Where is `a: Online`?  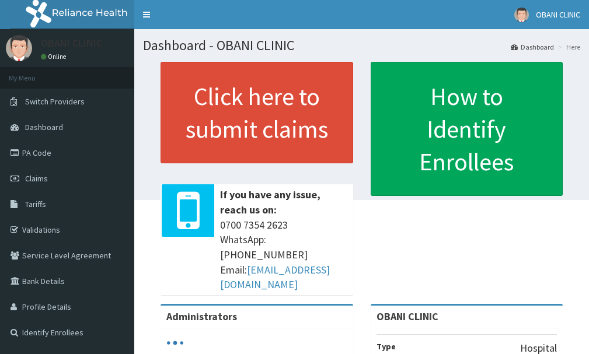
a: Online is located at coordinates (55, 57).